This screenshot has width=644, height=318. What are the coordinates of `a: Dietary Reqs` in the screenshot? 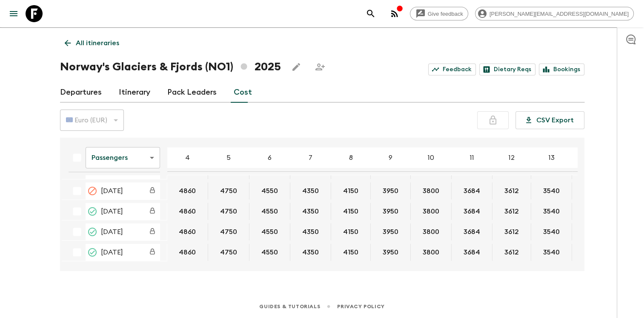 It's located at (508, 70).